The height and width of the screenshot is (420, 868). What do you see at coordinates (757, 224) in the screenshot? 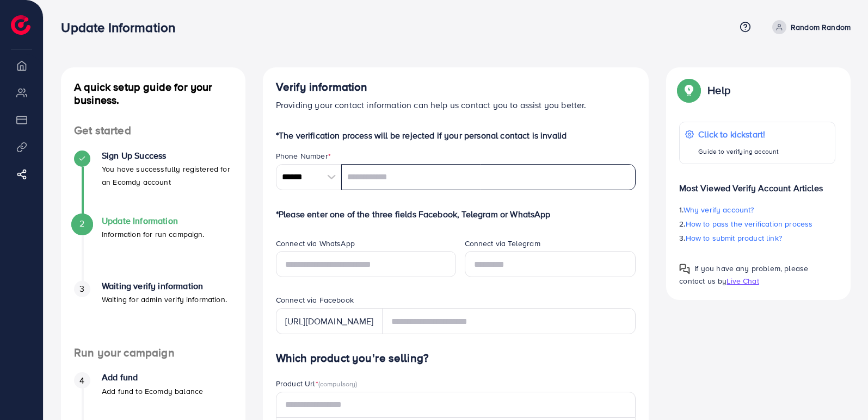
I see `p: 2.` at bounding box center [757, 224].